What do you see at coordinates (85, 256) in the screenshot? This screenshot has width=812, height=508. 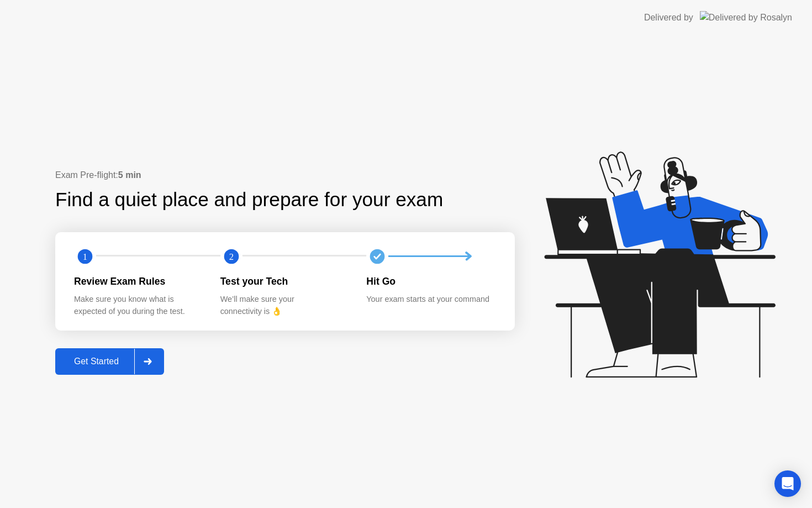 I see `text: 1` at bounding box center [85, 256].